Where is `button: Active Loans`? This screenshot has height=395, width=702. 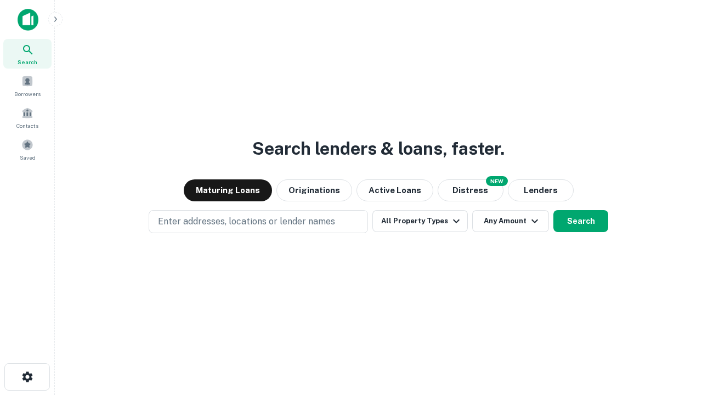
button: Active Loans is located at coordinates (395, 190).